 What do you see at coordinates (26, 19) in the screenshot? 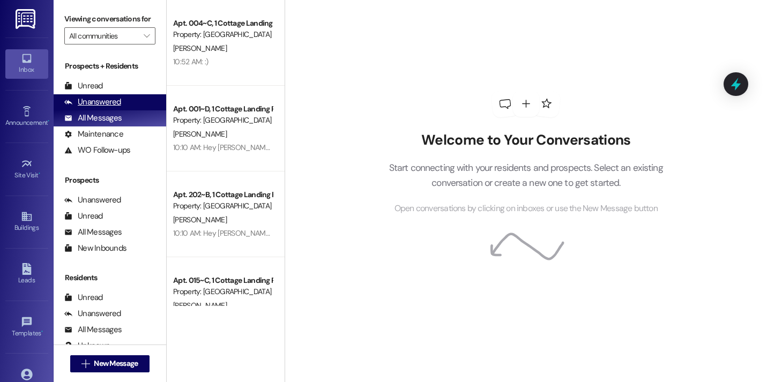
I see `img: ResiDesk Logo` at bounding box center [26, 19].